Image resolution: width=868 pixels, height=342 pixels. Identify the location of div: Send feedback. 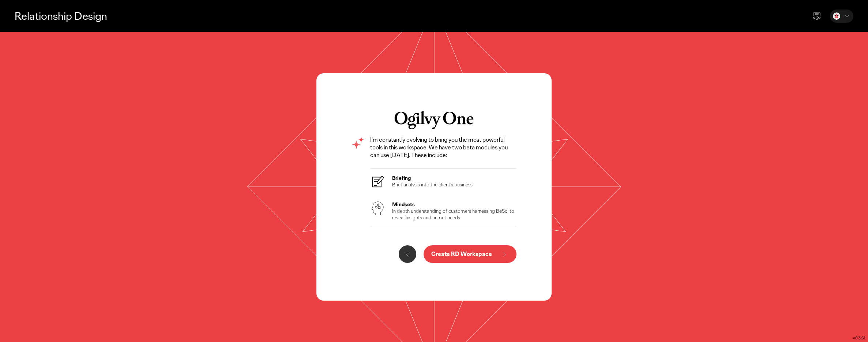
(817, 16).